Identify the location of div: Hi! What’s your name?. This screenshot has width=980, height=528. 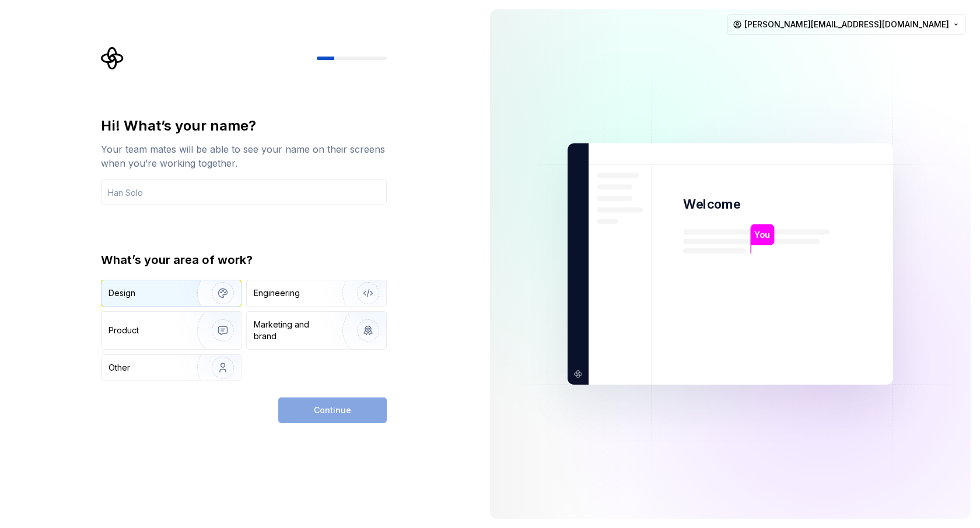
(244, 126).